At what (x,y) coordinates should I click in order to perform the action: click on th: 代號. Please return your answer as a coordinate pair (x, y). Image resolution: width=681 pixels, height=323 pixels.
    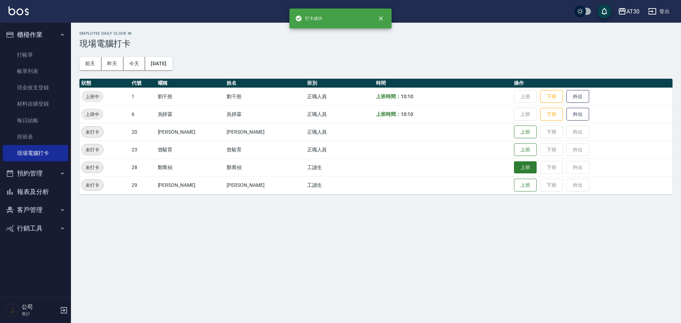
    Looking at the image, I should click on (143, 83).